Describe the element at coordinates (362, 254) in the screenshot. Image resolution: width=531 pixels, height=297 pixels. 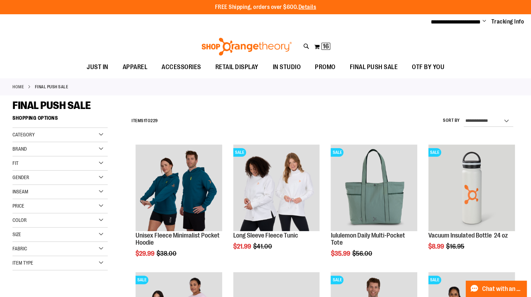
I see `span: $56.00` at that location.